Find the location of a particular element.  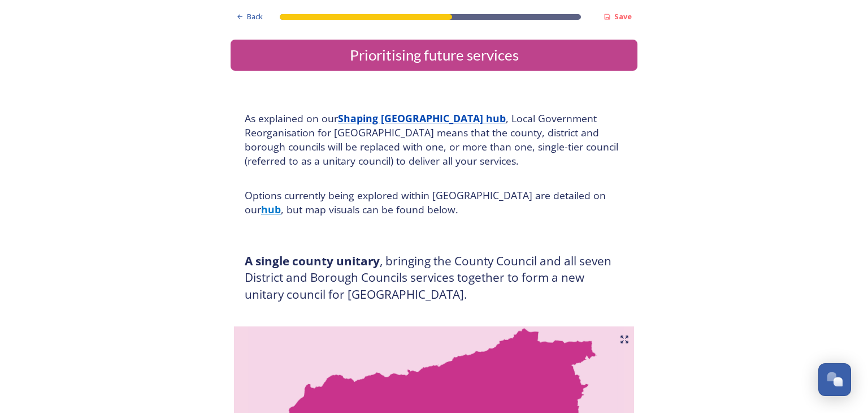

strong: hub is located at coordinates (271, 209).